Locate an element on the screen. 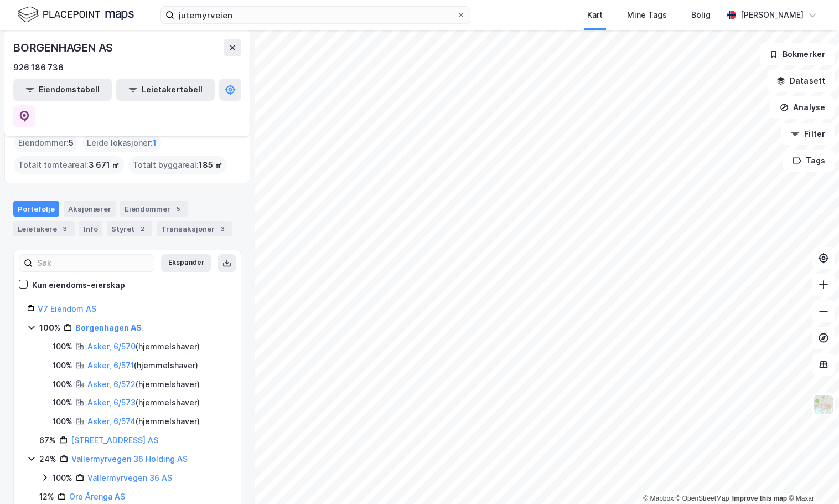 The image size is (839, 504). a: Asker, 6/572 is located at coordinates (112, 383).